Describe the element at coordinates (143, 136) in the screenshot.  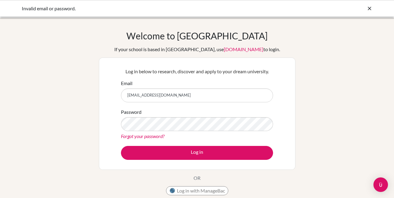
I see `a: Forgot your password?` at that location.